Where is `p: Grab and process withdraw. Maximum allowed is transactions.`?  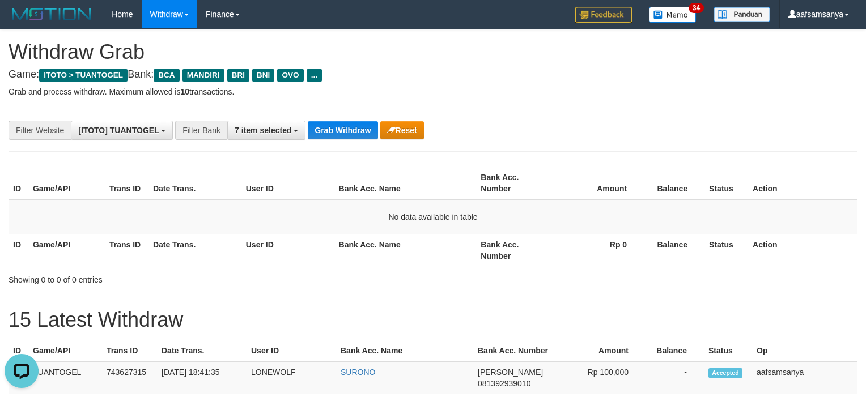 p: Grab and process withdraw. Maximum allowed is transactions. is located at coordinates (433, 92).